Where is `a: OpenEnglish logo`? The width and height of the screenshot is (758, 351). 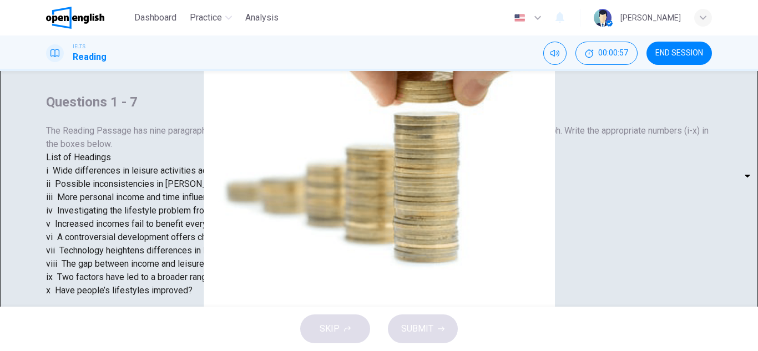 a: OpenEnglish logo is located at coordinates (88, 18).